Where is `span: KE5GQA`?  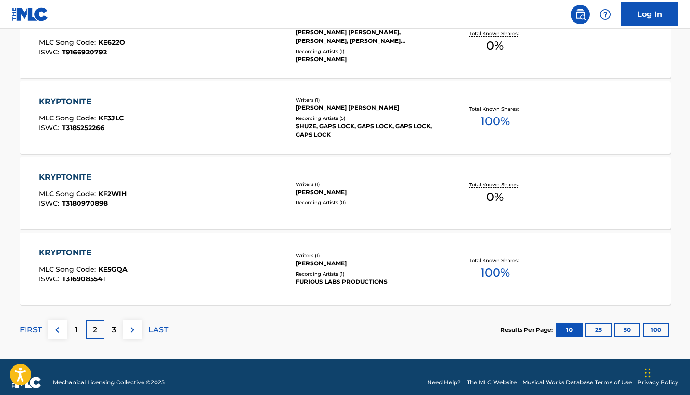 span: KE5GQA is located at coordinates (113, 269).